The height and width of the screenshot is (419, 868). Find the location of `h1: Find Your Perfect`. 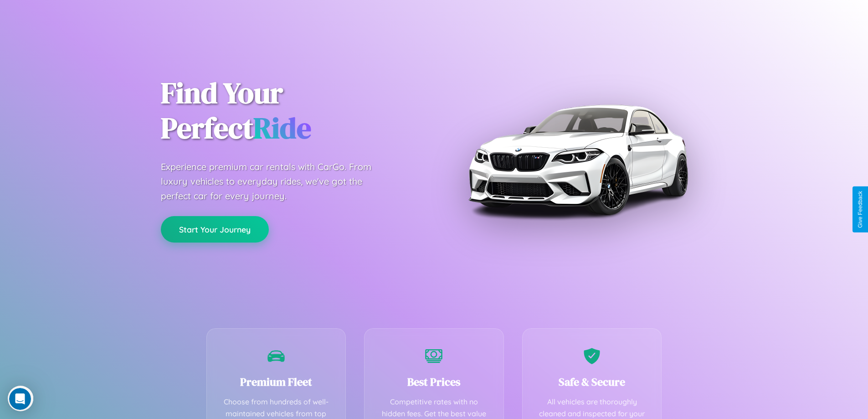

h1: Find Your Perfect is located at coordinates (291, 111).